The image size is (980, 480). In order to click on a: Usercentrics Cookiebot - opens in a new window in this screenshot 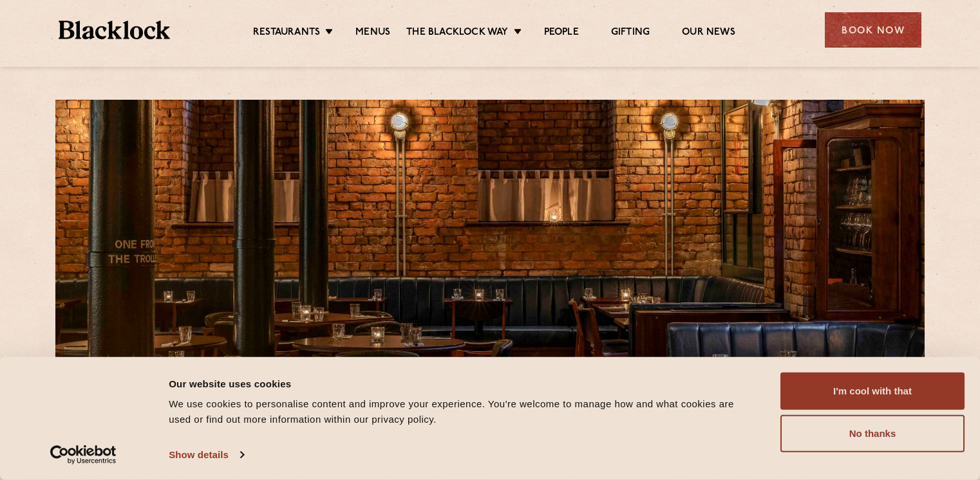, I will do `click(83, 455)`.